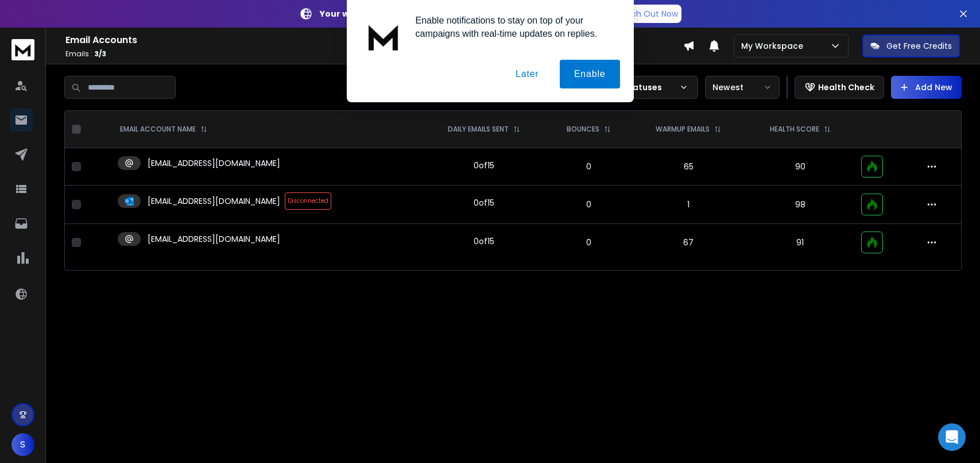  What do you see at coordinates (800, 166) in the screenshot?
I see `td: 90` at bounding box center [800, 166].